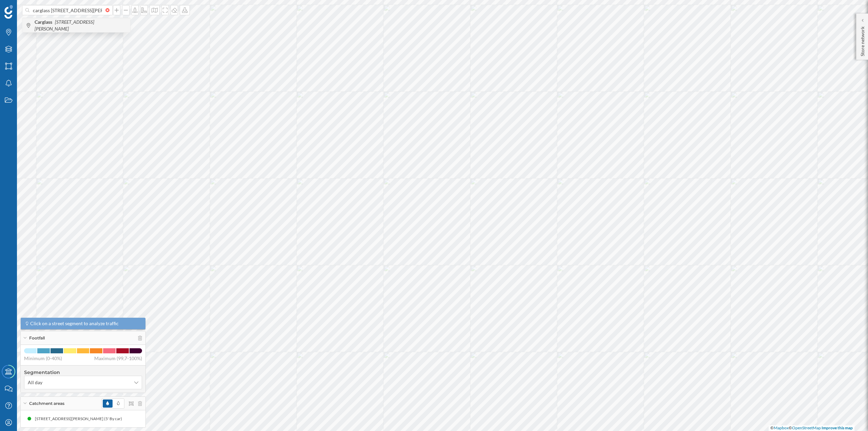 The image size is (868, 431). What do you see at coordinates (26, 8) in the screenshot?
I see `span: Support` at bounding box center [26, 8].